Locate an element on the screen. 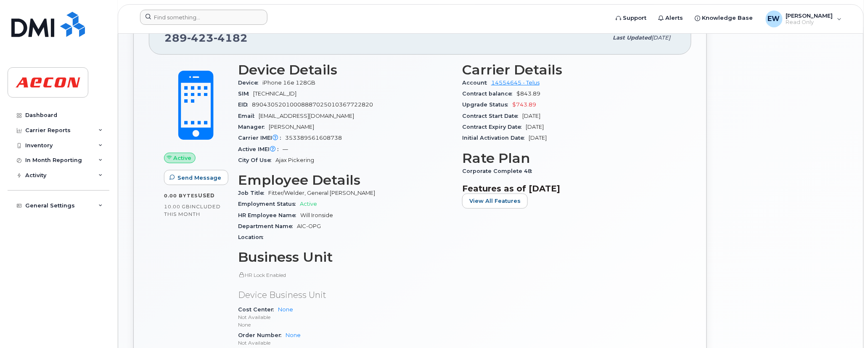 The image size is (868, 348). span: Active IMEI is located at coordinates (260, 149).